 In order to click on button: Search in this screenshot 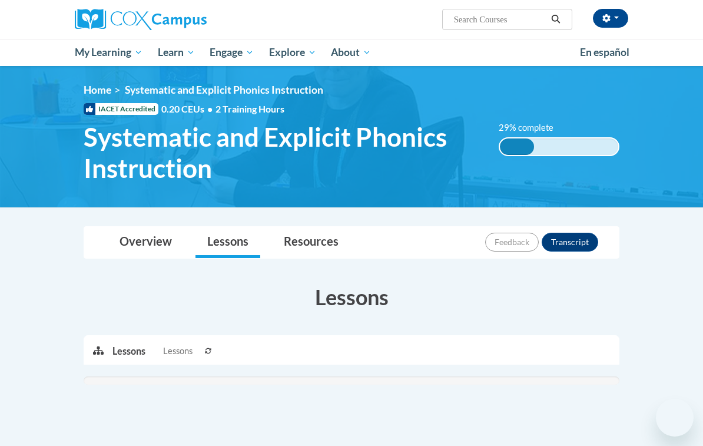, I will do `click(556, 19)`.